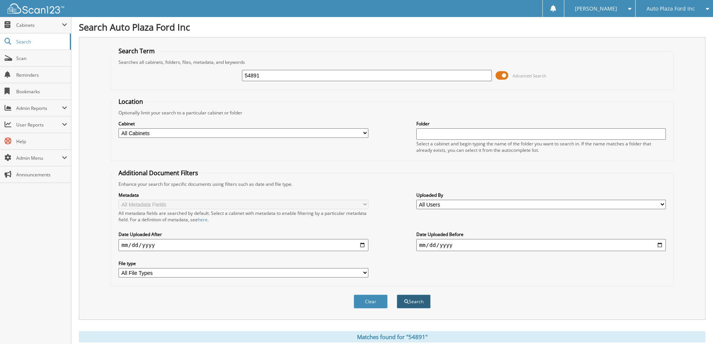  What do you see at coordinates (42, 91) in the screenshot?
I see `span: Bookmarks` at bounding box center [42, 91].